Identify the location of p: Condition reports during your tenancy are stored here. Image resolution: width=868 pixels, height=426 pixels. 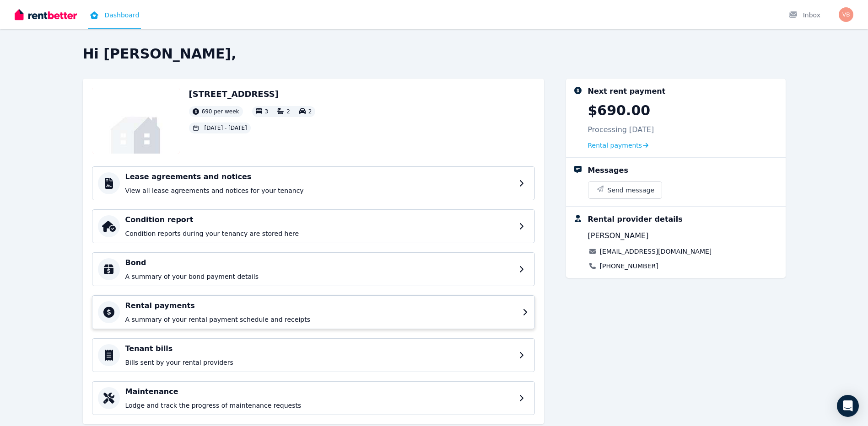
(320, 234).